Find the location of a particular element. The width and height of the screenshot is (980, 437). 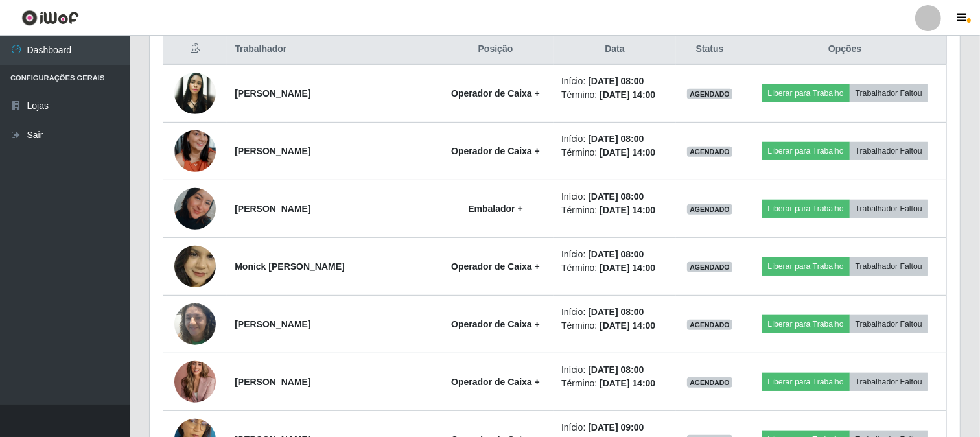

img: 1739783005889.jpeg is located at coordinates (195, 209).